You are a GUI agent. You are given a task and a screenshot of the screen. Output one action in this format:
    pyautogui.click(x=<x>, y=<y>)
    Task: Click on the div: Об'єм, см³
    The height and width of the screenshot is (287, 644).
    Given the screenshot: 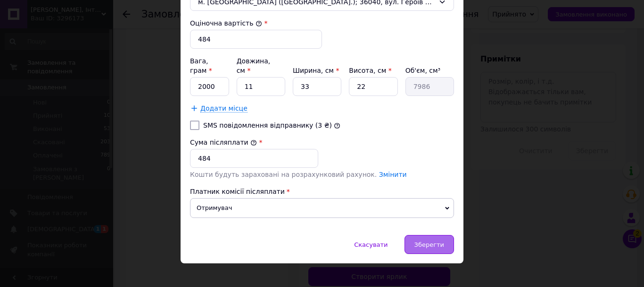 What is the action you would take?
    pyautogui.click(x=430, y=70)
    